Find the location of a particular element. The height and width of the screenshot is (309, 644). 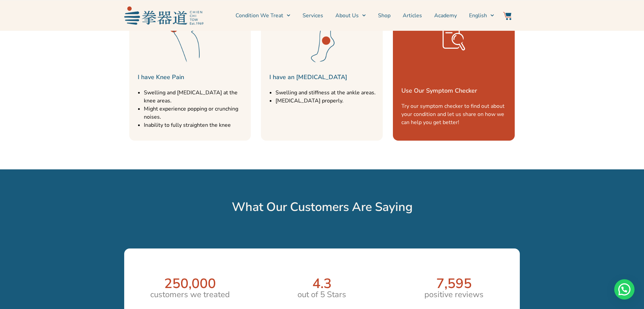

a: I have Knee Pain is located at coordinates (161, 77).